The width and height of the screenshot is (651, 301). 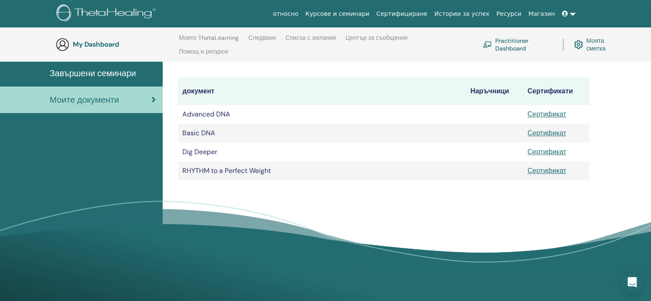 What do you see at coordinates (495, 91) in the screenshot?
I see `th: Наръчници` at bounding box center [495, 91].